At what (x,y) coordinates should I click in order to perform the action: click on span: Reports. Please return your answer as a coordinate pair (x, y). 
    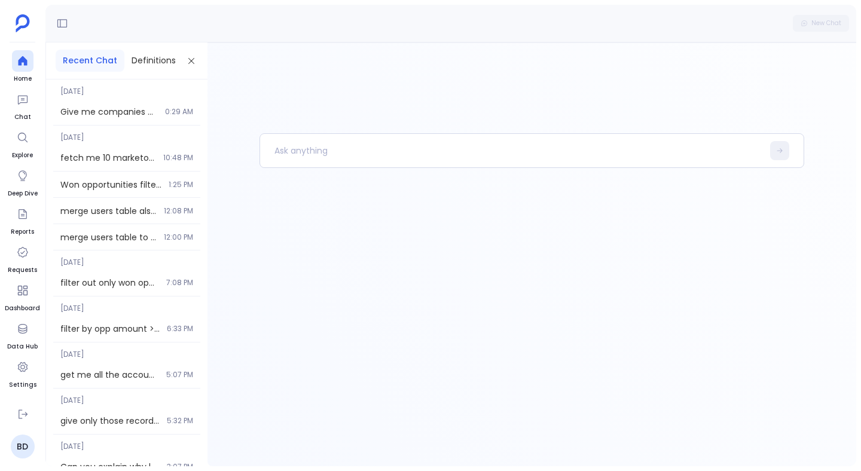
    Looking at the image, I should click on (22, 232).